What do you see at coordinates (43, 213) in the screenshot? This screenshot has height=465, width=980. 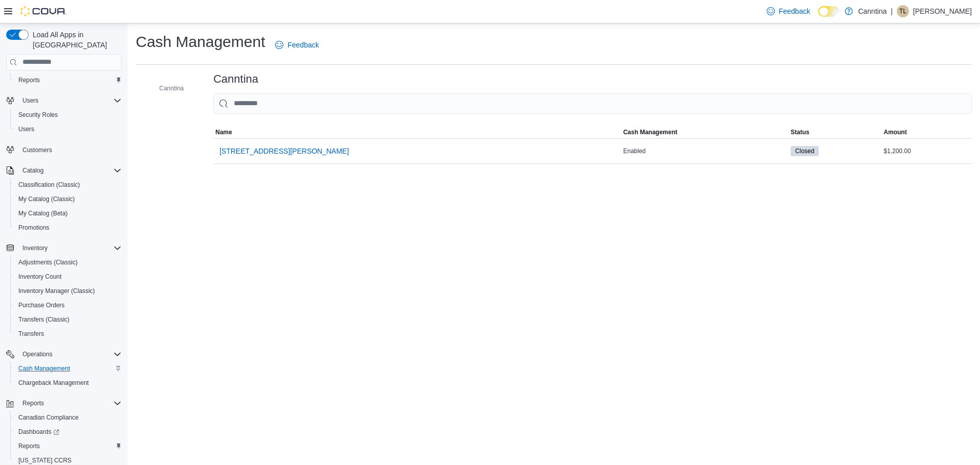 I see `a: My Catalog (Beta)` at bounding box center [43, 213].